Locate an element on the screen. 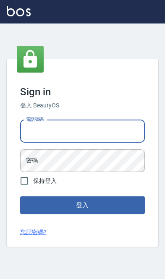 This screenshot has height=279, width=165. h3: Sign in is located at coordinates (82, 92).